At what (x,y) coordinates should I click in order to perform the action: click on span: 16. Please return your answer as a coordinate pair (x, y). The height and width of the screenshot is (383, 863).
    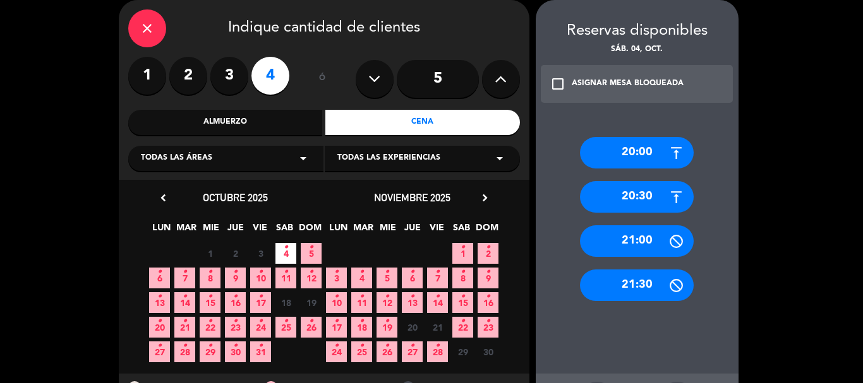
    Looking at the image, I should click on (488, 302).